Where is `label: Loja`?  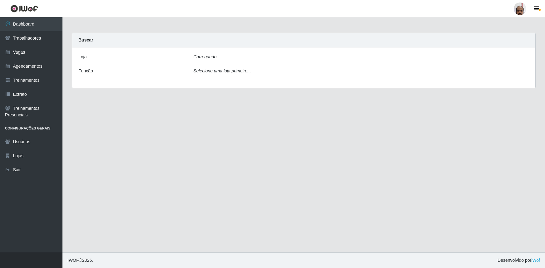 label: Loja is located at coordinates (83, 57).